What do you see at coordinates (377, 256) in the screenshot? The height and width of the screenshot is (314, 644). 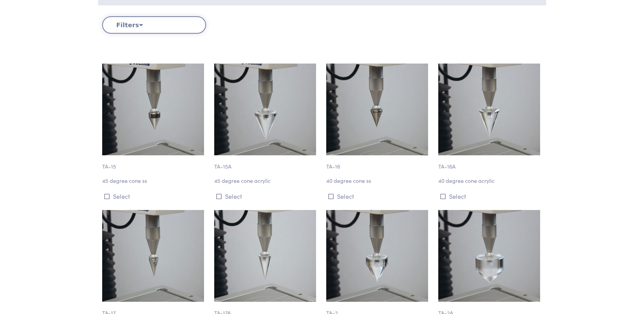 I see `img: cone_ta-2_60-degree_2.jpg` at bounding box center [377, 256].